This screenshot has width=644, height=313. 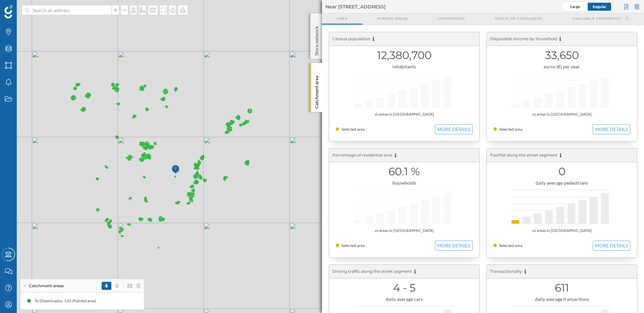 What do you see at coordinates (405, 272) in the screenshot?
I see `div: Driving traffic along the street segment` at bounding box center [405, 272].